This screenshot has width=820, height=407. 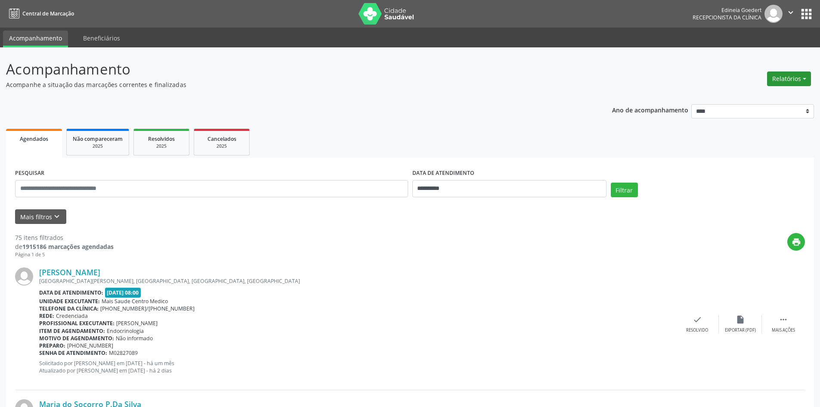 I want to click on a: Beneficiários, so click(x=102, y=38).